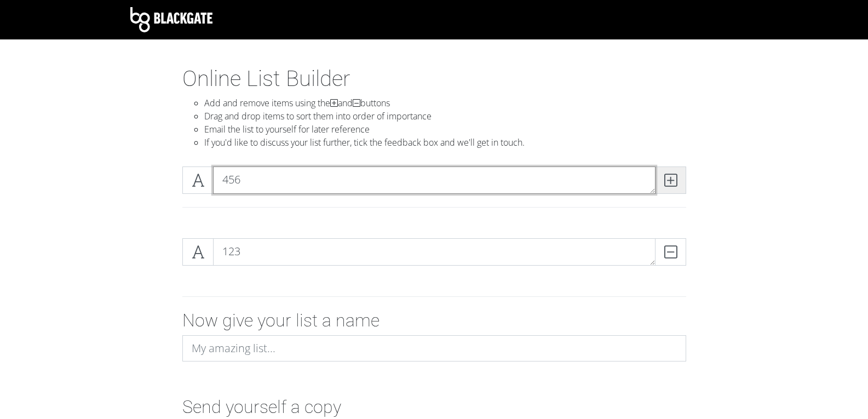  I want to click on h1: Online List Builder, so click(434, 79).